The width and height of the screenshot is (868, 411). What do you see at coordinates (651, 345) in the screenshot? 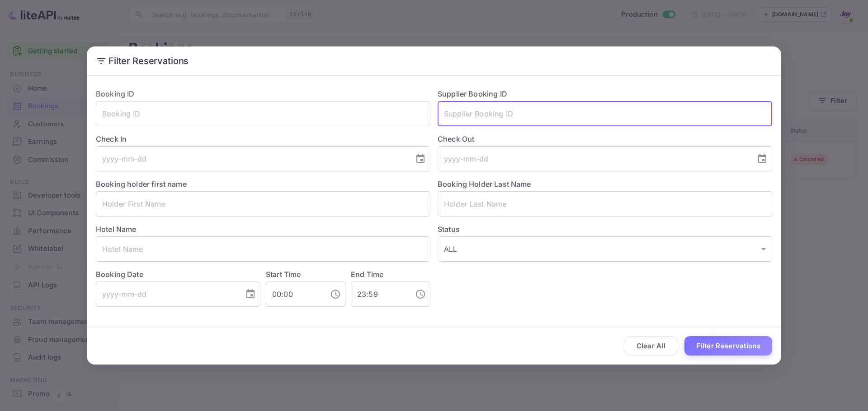
I see `button: Clear All` at bounding box center [651, 345].